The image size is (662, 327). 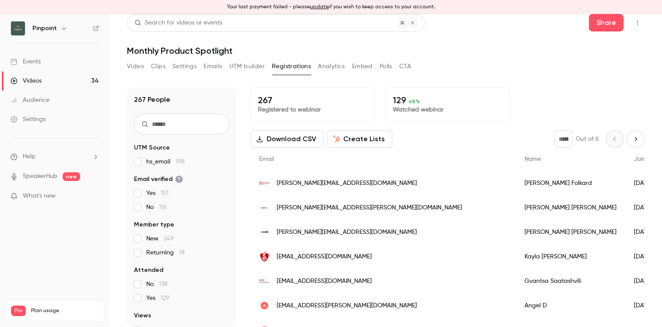 I want to click on h6: Pinpoint, so click(x=45, y=28).